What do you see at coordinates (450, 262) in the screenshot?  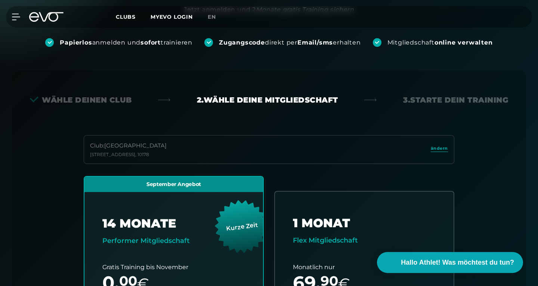 I see `button: Hallo Athlet! Was möchtest du tun?` at bounding box center [450, 262].